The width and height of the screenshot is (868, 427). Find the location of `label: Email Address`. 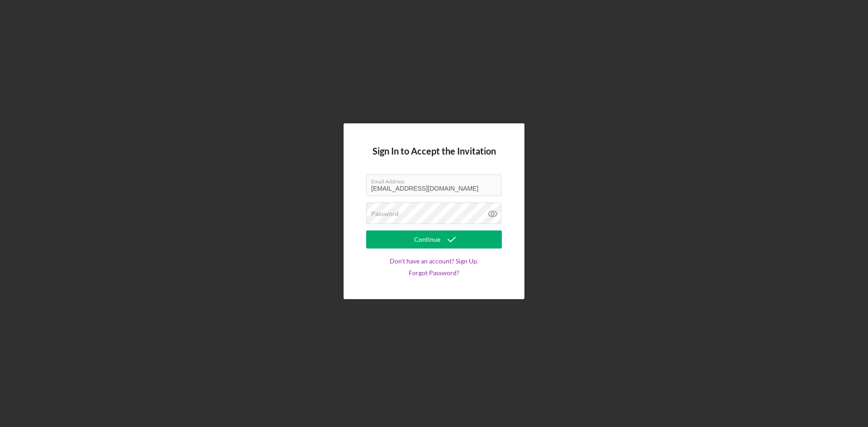

label: Email Address is located at coordinates (437, 180).